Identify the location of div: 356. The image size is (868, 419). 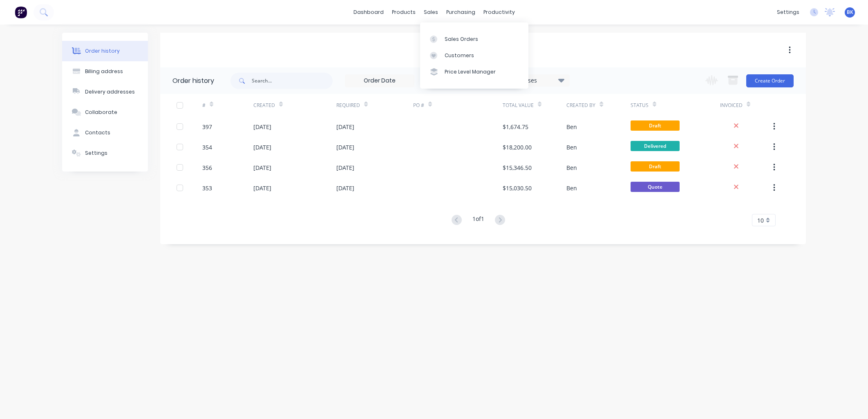
(207, 167).